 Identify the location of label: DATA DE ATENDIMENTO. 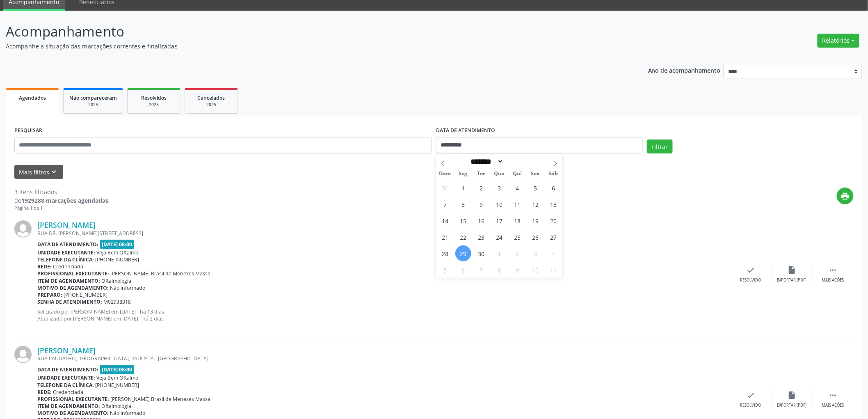
(465, 131).